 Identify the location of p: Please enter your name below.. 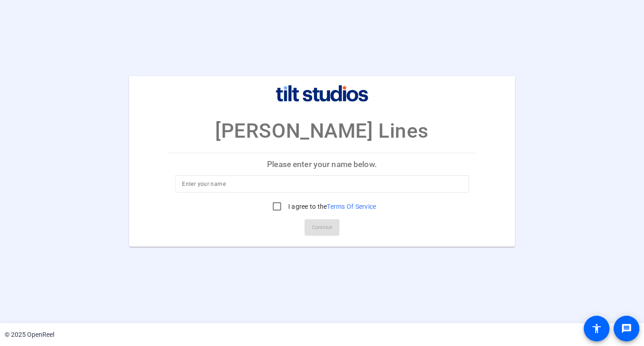
(322, 164).